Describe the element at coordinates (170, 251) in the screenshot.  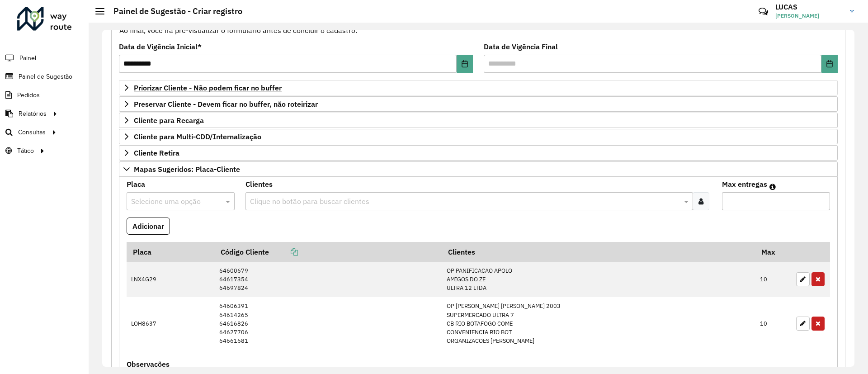
I see `th: Placa` at that location.